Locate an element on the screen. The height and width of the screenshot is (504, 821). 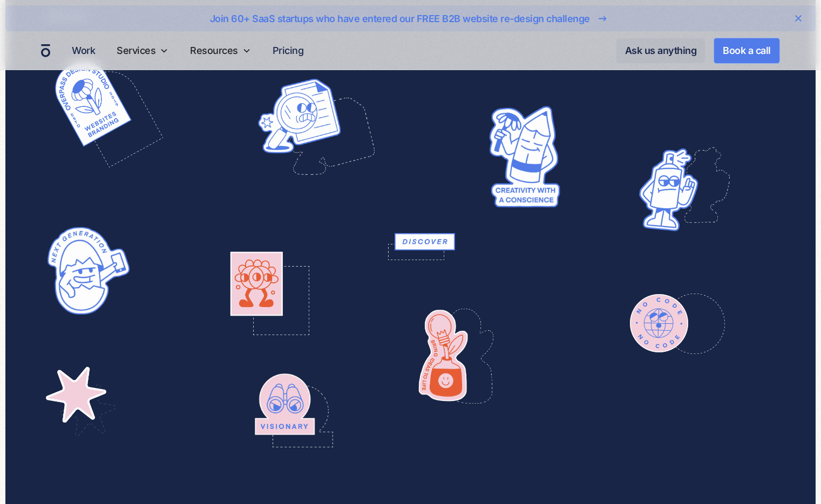
a: Work is located at coordinates (83, 50).